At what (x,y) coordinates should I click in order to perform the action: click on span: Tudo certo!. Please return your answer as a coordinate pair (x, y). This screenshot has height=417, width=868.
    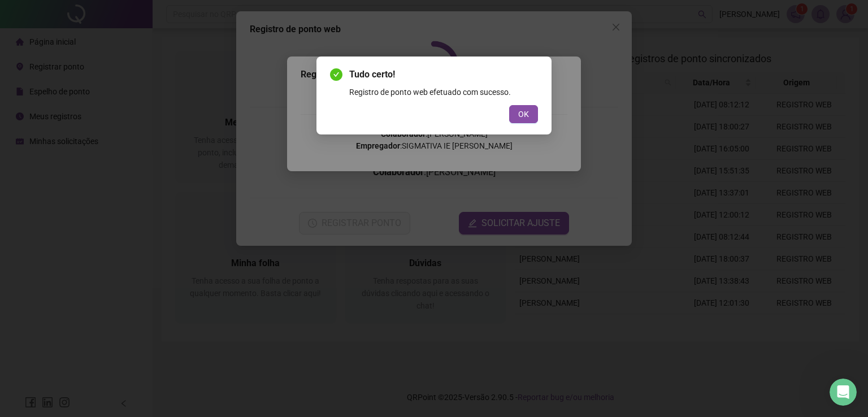
    Looking at the image, I should click on (444, 74).